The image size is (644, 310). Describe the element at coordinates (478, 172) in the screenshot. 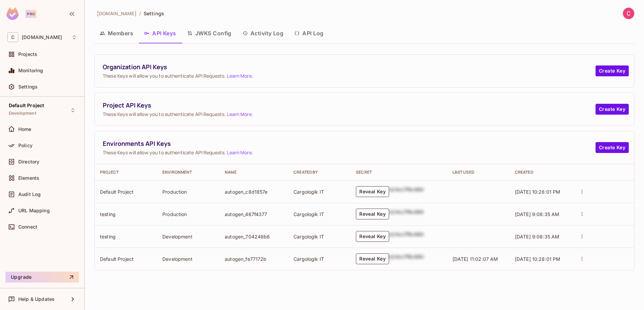

I see `div: Last Used` at that location.